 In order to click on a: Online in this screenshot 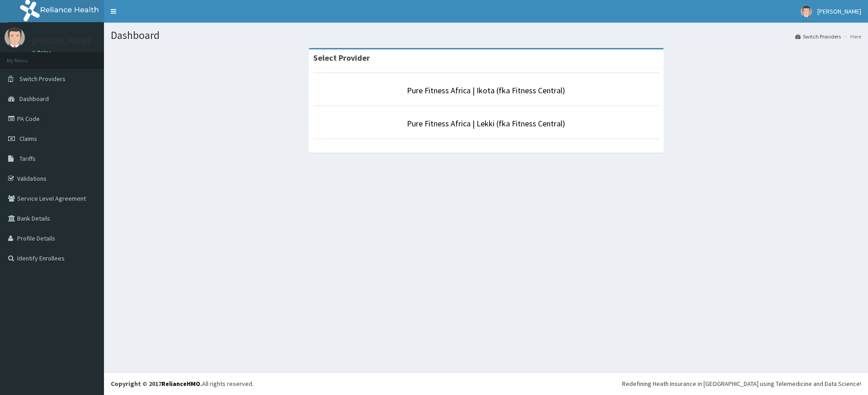, I will do `click(43, 52)`.